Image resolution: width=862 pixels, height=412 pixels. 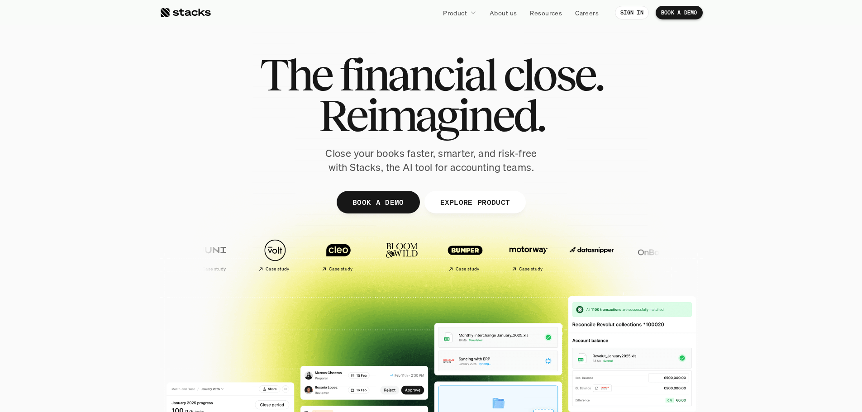 What do you see at coordinates (772, 357) in the screenshot?
I see `p: We use cookies to enhance your experience, analyze site traffic and deliver personalized content.` at bounding box center [772, 357].